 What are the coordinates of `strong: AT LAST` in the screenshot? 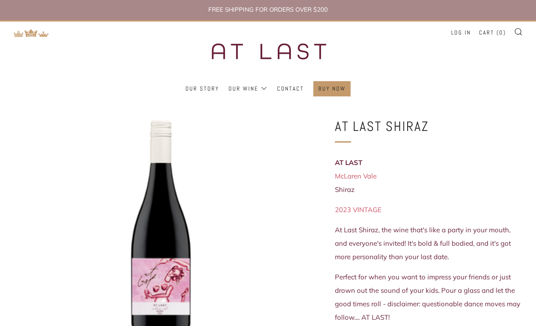 It's located at (348, 162).